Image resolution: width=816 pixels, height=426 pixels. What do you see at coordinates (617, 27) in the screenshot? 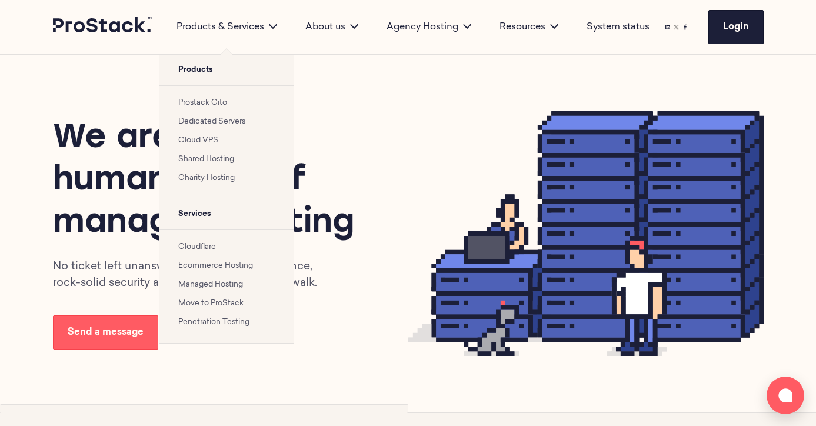
I see `a: System status` at bounding box center [617, 27].